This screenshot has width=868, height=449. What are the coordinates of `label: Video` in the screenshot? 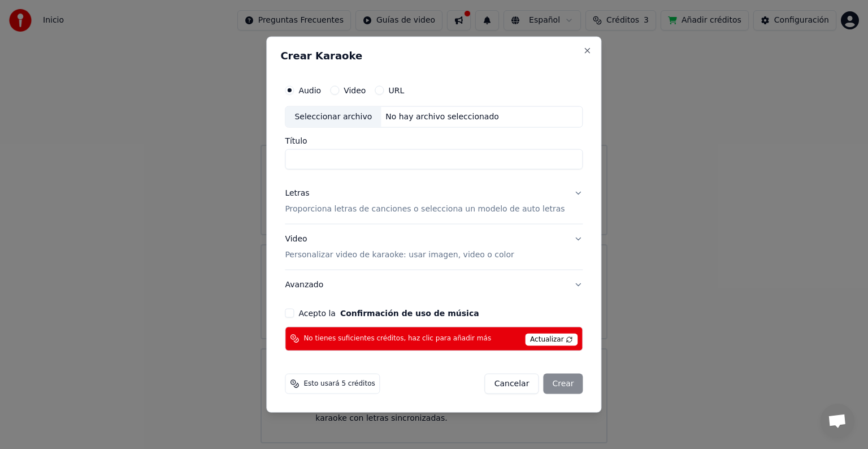 It's located at (354, 91).